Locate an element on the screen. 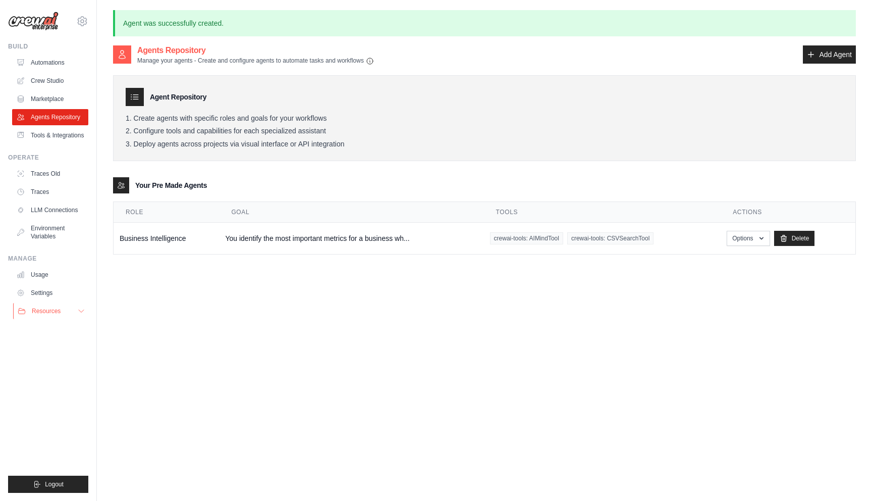 The height and width of the screenshot is (501, 872). button: Options is located at coordinates (748, 238).